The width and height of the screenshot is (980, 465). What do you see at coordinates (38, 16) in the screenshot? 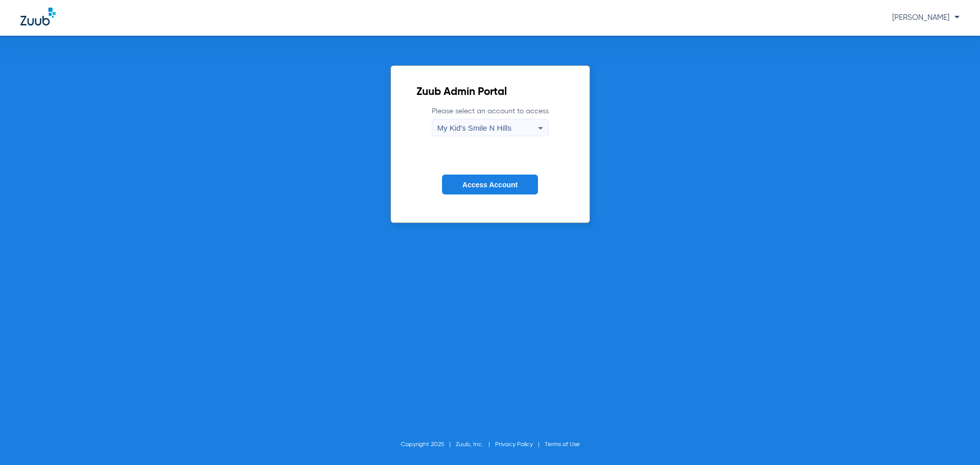
I see `img: Zuub Logo` at bounding box center [38, 16].